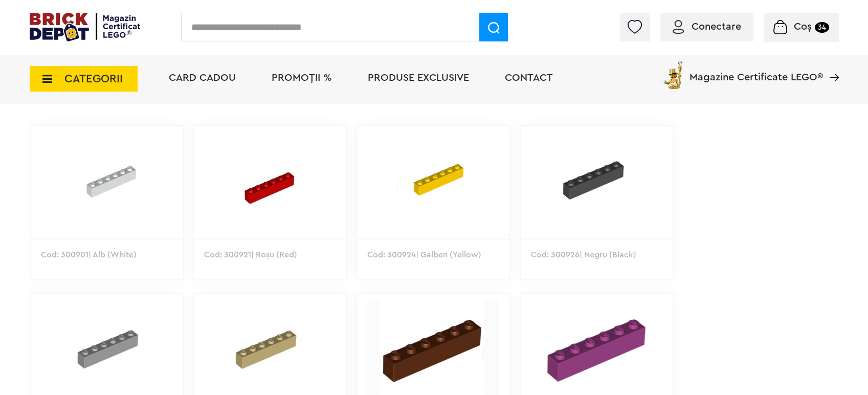 The width and height of the screenshot is (868, 395). I want to click on a: PROMOȚII %, so click(302, 78).